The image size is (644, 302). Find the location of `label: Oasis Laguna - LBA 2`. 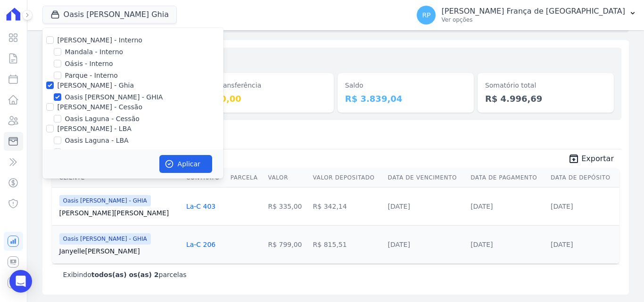

label: Oasis Laguna - LBA 2 is located at coordinates (100, 152).